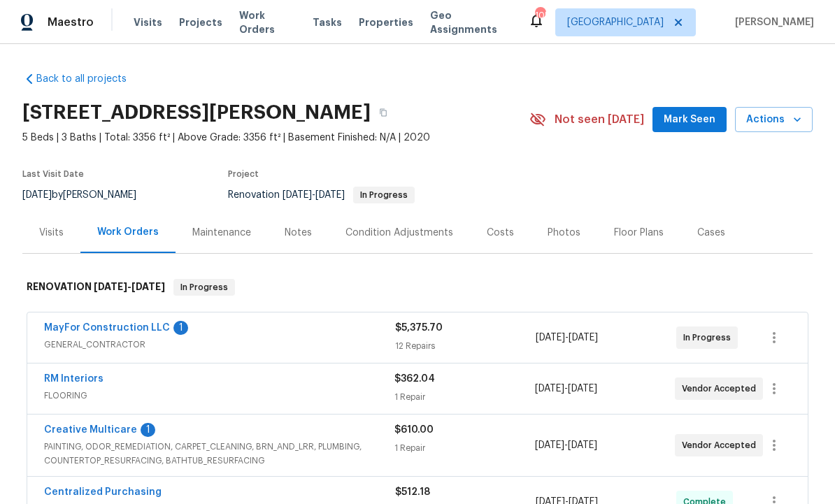  What do you see at coordinates (564, 233) in the screenshot?
I see `div: Photos` at bounding box center [564, 233].